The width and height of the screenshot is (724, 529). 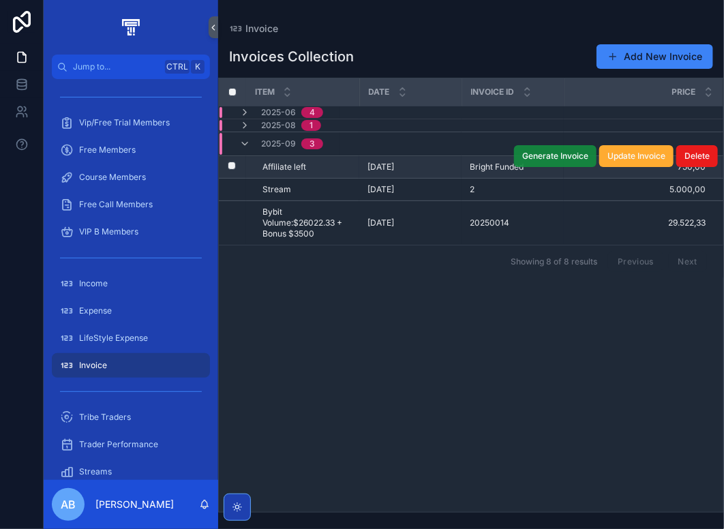 I want to click on a: Course Members, so click(x=131, y=177).